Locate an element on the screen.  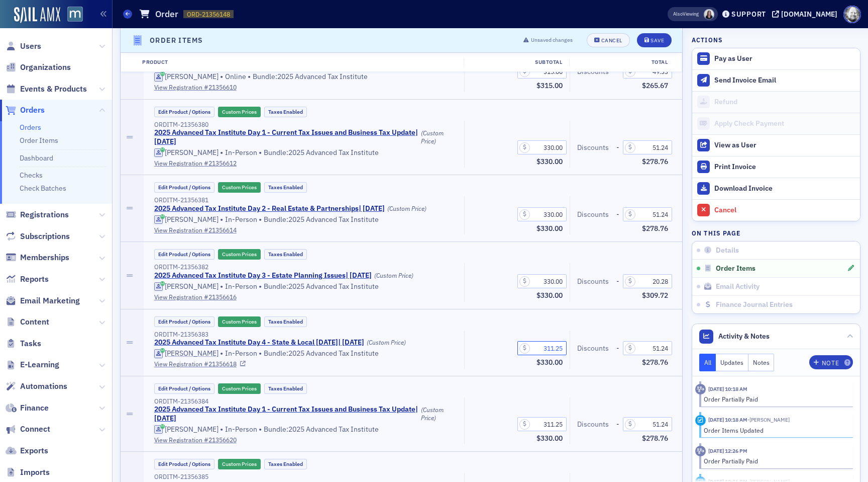
span: Events & Products is located at coordinates (53, 89).